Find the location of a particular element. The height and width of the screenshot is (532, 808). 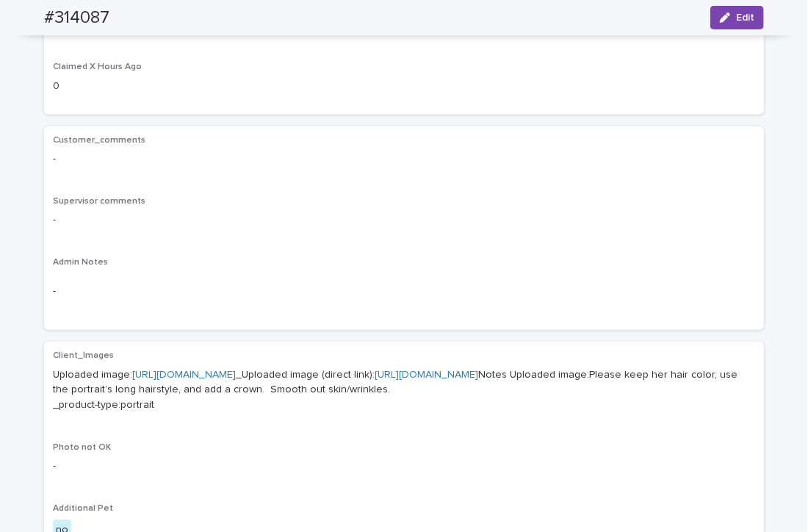

span: Customer_comments is located at coordinates (99, 140).